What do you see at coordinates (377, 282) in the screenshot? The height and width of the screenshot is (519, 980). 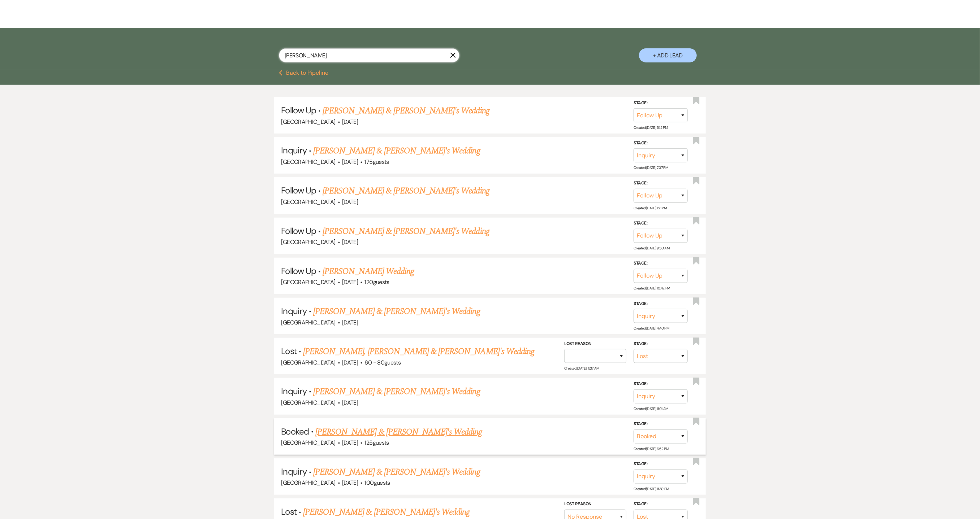 I see `span: 120 guests` at bounding box center [377, 282].